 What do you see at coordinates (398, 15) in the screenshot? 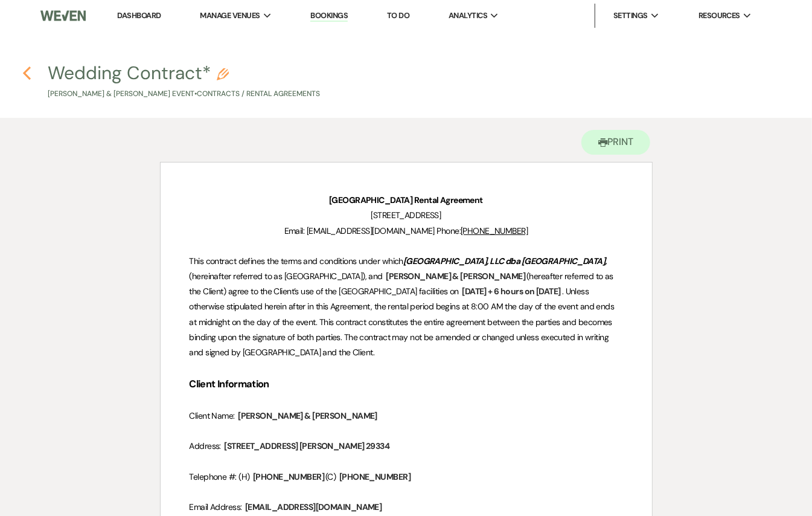
I see `a: To Do` at bounding box center [398, 15].